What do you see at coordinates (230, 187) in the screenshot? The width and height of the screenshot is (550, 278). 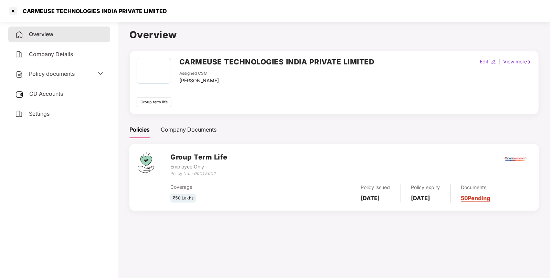 I see `div: Coverage` at bounding box center [230, 187].